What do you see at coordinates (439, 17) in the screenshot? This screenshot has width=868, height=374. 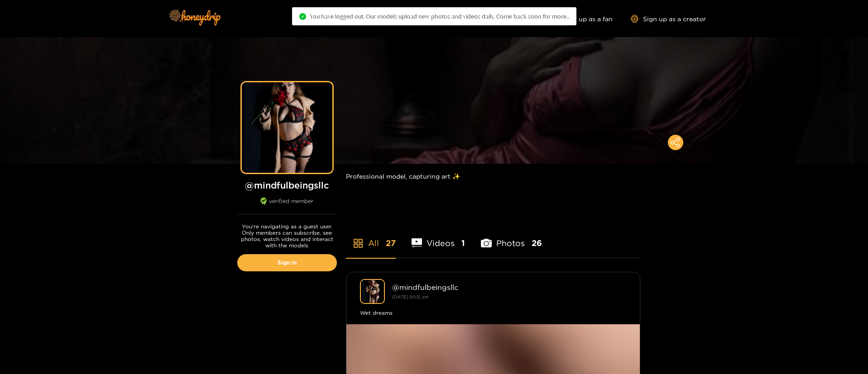 I see `span: You have logged out. Our models upload new photos and videos daily. Come back soon for more..` at bounding box center [439, 17].